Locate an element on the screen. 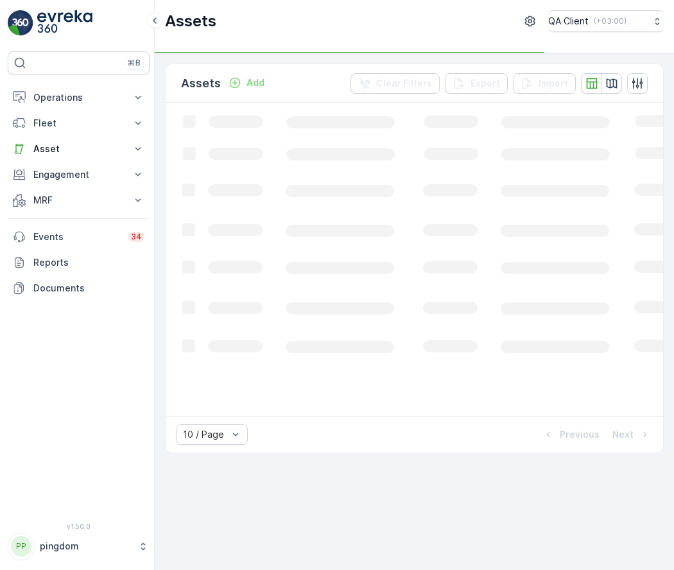  p: Previous is located at coordinates (580, 435).